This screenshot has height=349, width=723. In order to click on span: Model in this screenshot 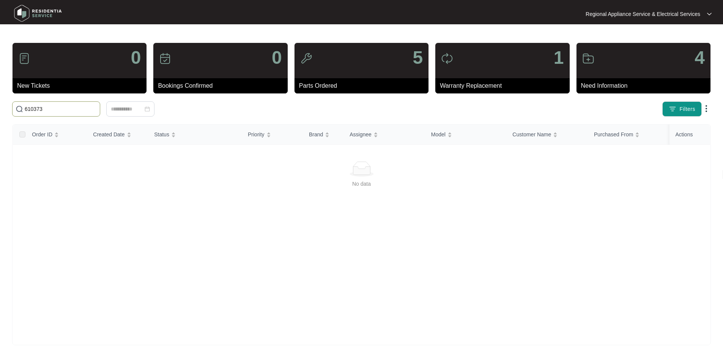, I will do `click(438, 134)`.